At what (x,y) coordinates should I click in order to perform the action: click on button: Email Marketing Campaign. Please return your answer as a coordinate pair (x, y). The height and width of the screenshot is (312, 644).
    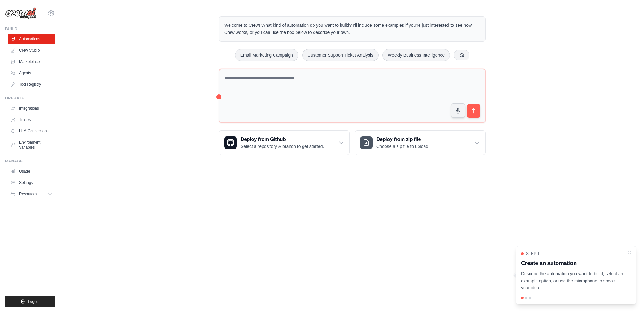
    Looking at the image, I should click on (267, 55).